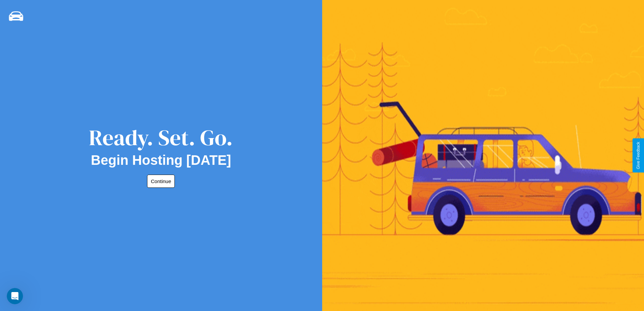  Describe the element at coordinates (161, 138) in the screenshot. I see `div: Ready. Set. Go.` at that location.